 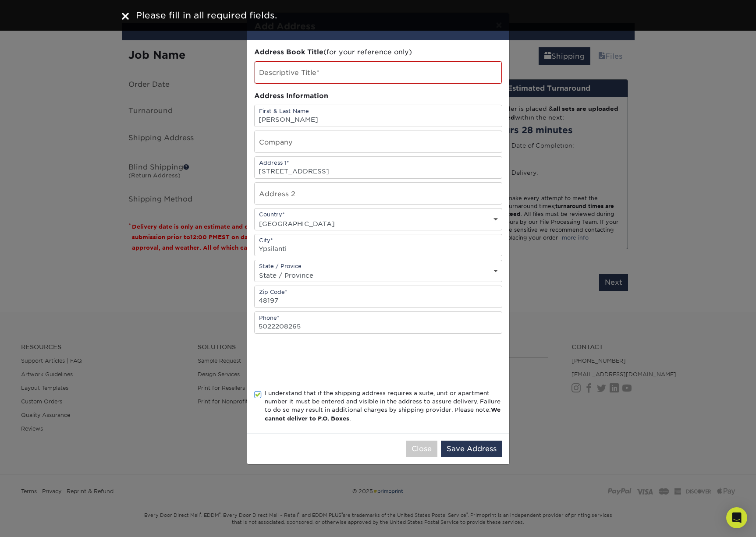 What do you see at coordinates (207, 15) in the screenshot?
I see `span: Please fill in all required fields.` at bounding box center [207, 15].